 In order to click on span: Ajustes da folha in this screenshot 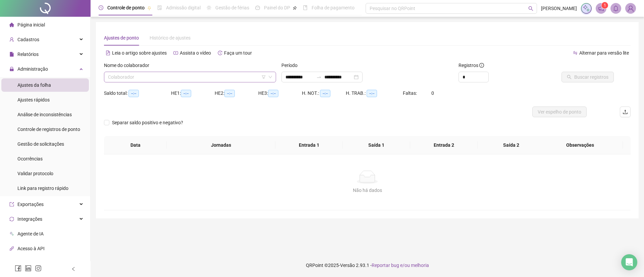, I will do `click(34, 85)`.